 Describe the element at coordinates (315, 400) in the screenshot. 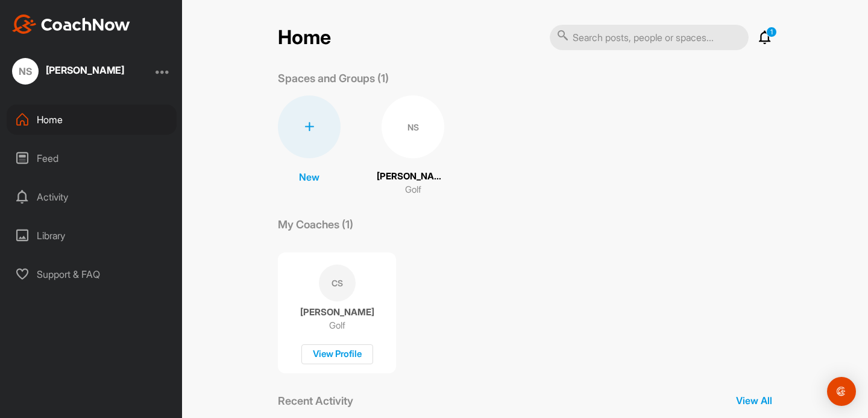

I see `p: Recent Activity` at that location.